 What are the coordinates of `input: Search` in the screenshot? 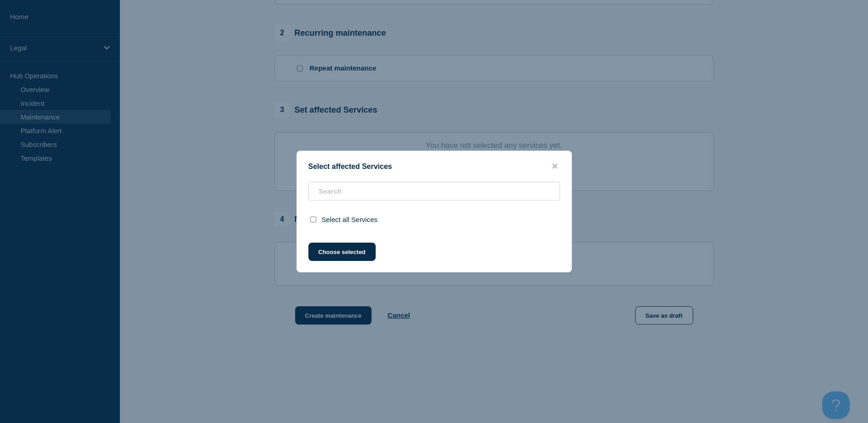 It's located at (434, 191).